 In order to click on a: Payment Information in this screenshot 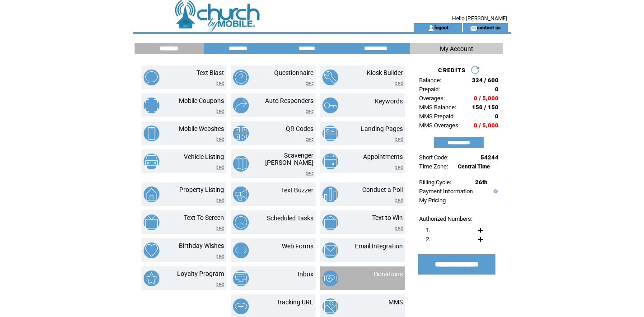, I will do `click(446, 191)`.